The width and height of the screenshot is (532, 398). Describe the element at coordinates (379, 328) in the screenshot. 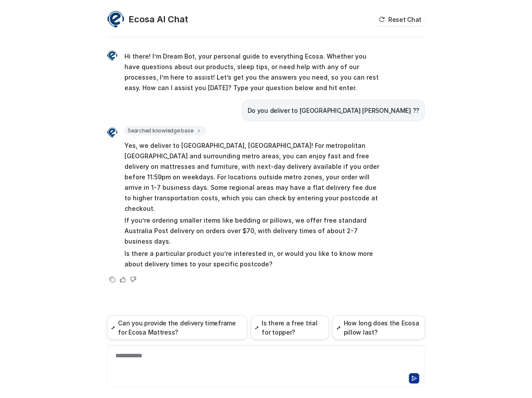

I see `button: How long does the Ecosa pillow last?` at that location.